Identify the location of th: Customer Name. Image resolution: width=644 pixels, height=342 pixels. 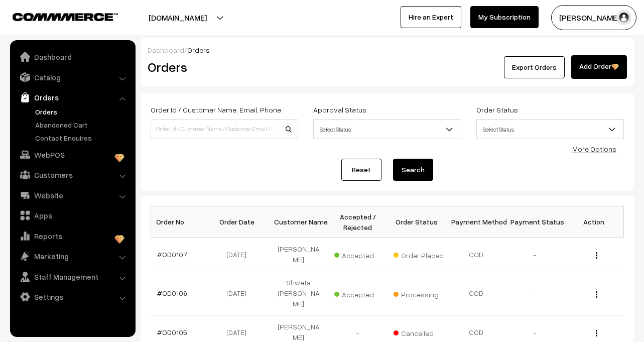
(299, 222).